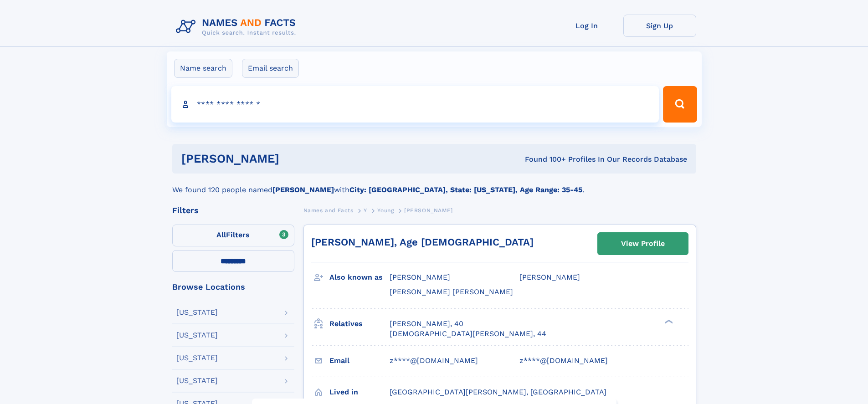 The width and height of the screenshot is (868, 404). Describe the element at coordinates (386, 210) in the screenshot. I see `a: Young` at that location.